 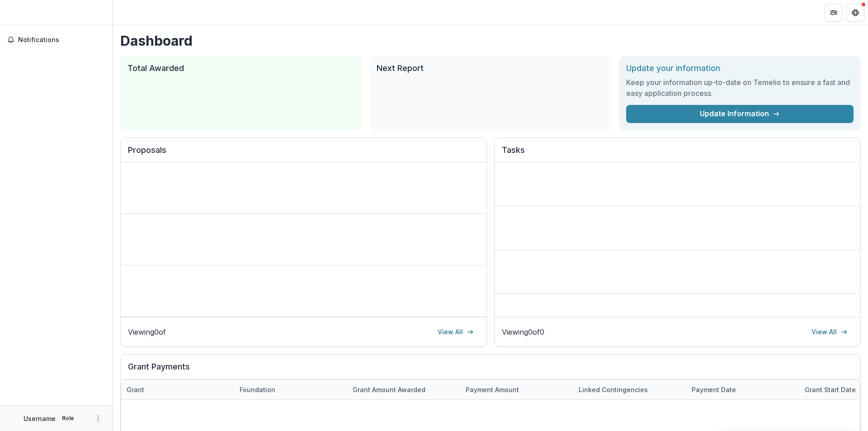 What do you see at coordinates (241, 68) in the screenshot?
I see `h2: Total Awarded` at bounding box center [241, 68].